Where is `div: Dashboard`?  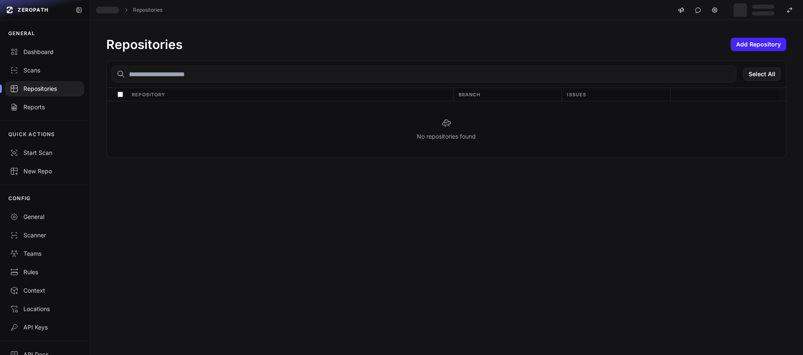 div: Dashboard is located at coordinates (44, 52).